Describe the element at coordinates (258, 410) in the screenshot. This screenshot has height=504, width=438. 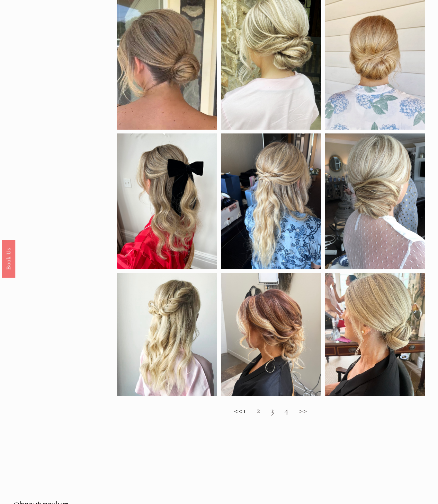
I see `a: 2` at that location.